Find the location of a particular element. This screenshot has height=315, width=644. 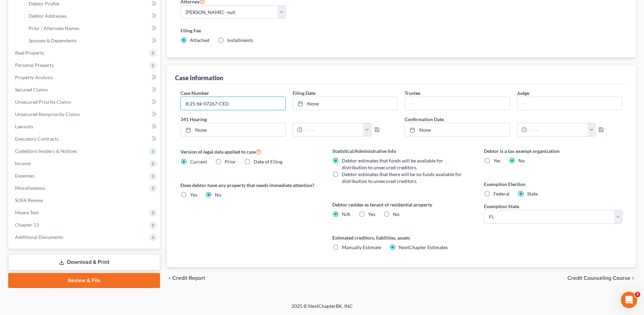

span: Date of Filing is located at coordinates (268, 161).